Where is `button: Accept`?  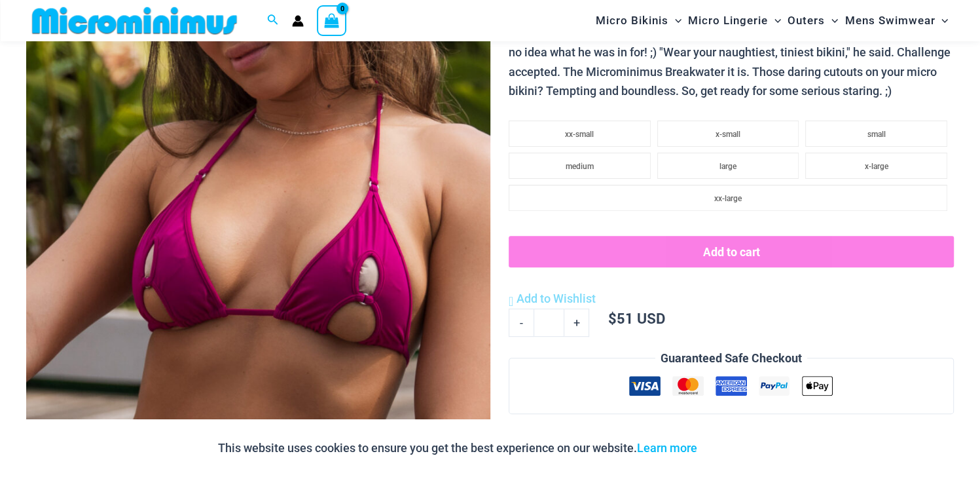
button: Accept is located at coordinates (734, 448).